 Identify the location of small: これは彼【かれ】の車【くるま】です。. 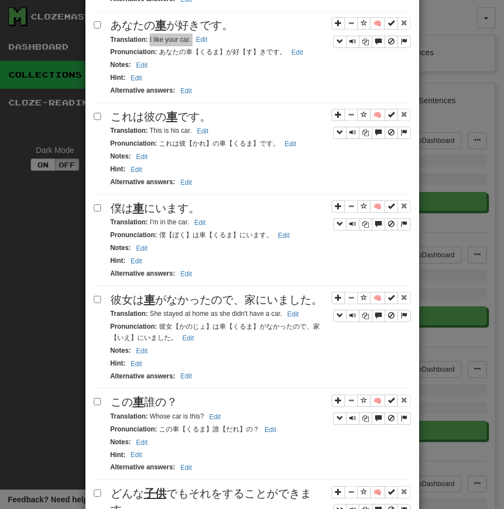
(205, 143).